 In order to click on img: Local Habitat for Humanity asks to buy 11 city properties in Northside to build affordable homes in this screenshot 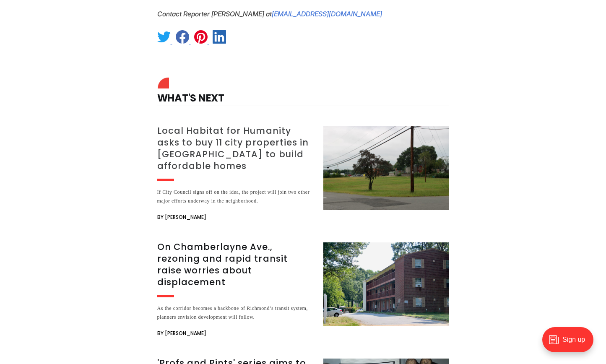, I will do `click(386, 168)`.